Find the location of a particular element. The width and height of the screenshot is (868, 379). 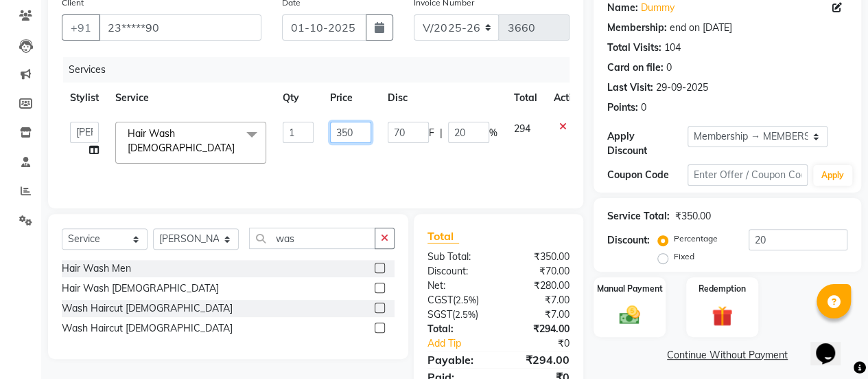

button: +91 is located at coordinates (81, 28).